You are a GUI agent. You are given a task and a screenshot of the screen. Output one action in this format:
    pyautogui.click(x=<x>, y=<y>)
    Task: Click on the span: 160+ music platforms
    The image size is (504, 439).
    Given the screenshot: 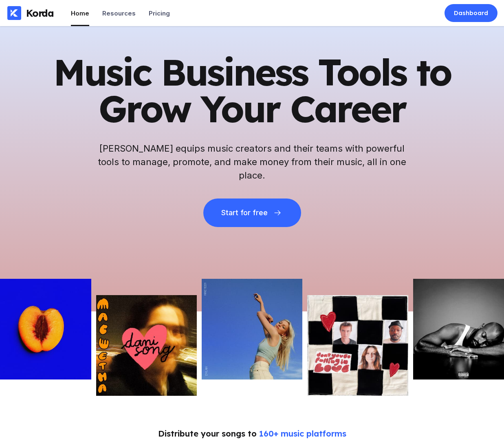 What is the action you would take?
    pyautogui.click(x=303, y=433)
    